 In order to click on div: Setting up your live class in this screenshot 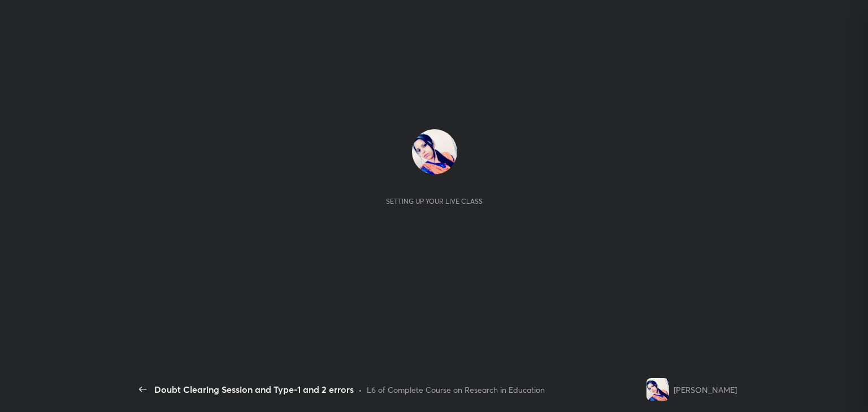, I will do `click(434, 201)`.